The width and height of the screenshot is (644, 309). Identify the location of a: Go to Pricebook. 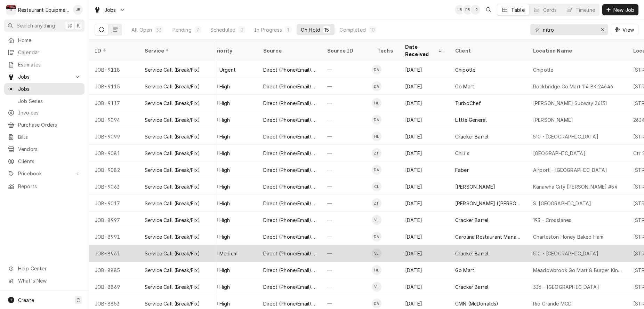
(44, 174).